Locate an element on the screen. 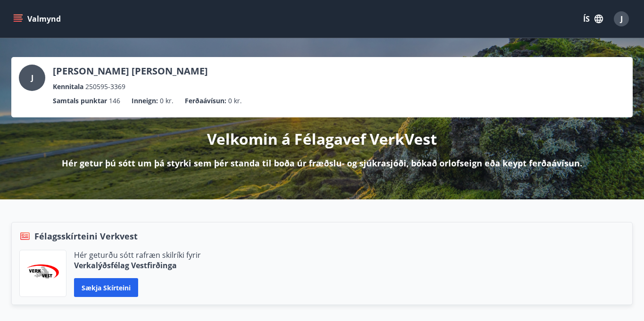 The height and width of the screenshot is (321, 644). p: Hér geturðu sótt rafræn skilríki fyrir is located at coordinates (137, 256).